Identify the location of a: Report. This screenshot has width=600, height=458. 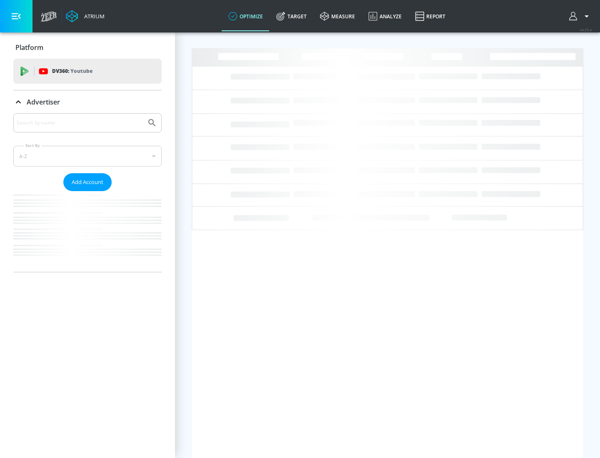
(430, 16).